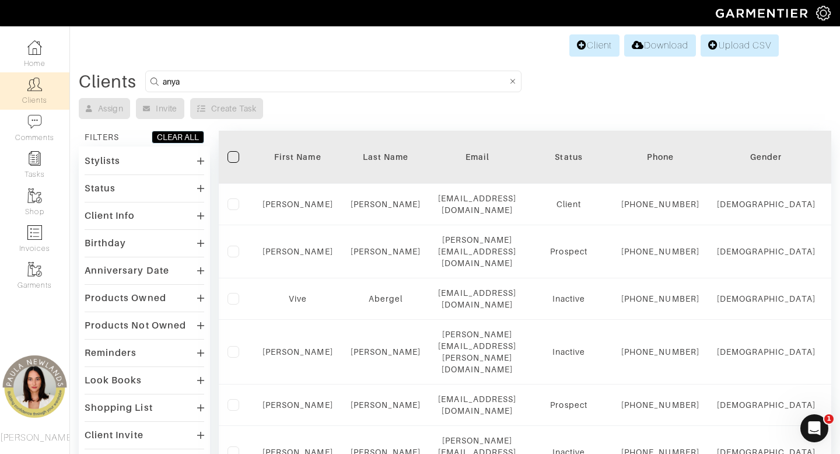 Image resolution: width=840 pixels, height=454 pixels. I want to click on a: Upload CSV, so click(740, 46).